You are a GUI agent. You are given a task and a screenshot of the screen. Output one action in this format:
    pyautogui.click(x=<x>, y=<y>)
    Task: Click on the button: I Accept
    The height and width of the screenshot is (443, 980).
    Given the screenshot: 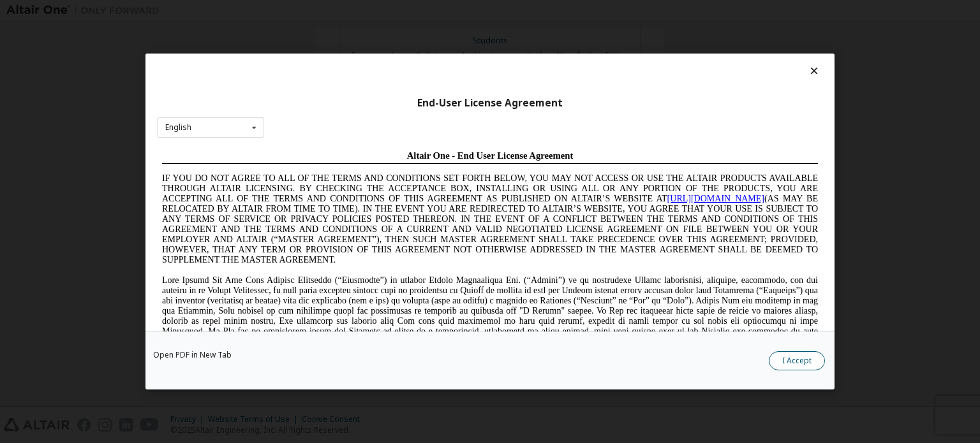 What is the action you would take?
    pyautogui.click(x=797, y=361)
    